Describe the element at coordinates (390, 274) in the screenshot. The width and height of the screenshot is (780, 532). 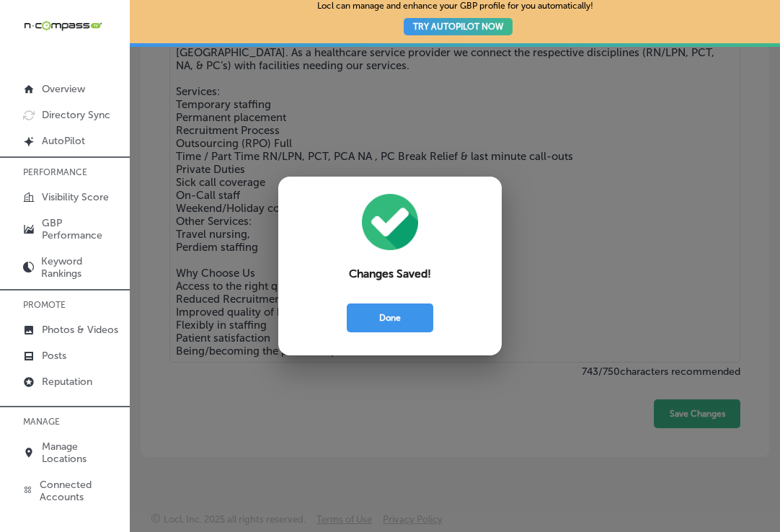
I see `h2: Changes Saved!` at that location.